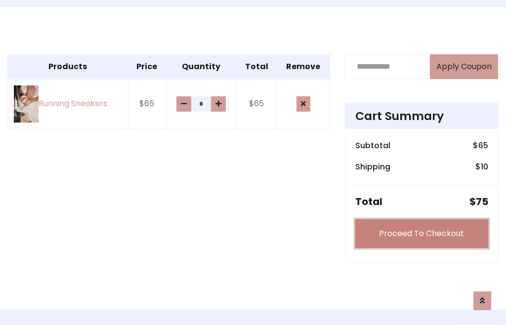 The height and width of the screenshot is (325, 506). What do you see at coordinates (68, 67) in the screenshot?
I see `th: Products` at bounding box center [68, 67].